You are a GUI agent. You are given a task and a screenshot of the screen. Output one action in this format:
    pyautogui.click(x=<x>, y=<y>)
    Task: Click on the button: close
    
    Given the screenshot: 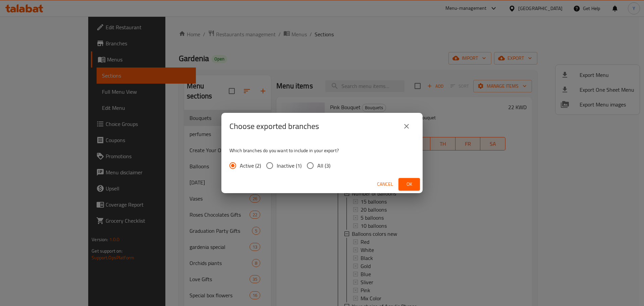 What is the action you would take?
    pyautogui.click(x=407, y=126)
    